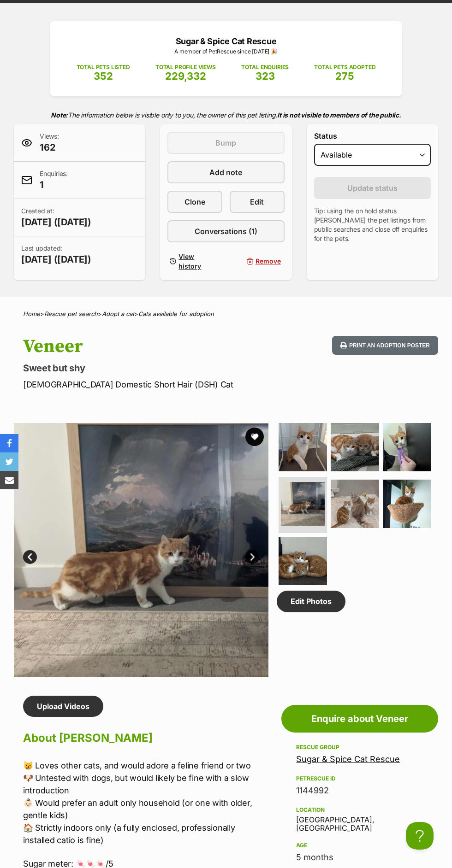 The width and height of the screenshot is (452, 868). What do you see at coordinates (53, 180) in the screenshot?
I see `p: Enquiries:` at bounding box center [53, 180].